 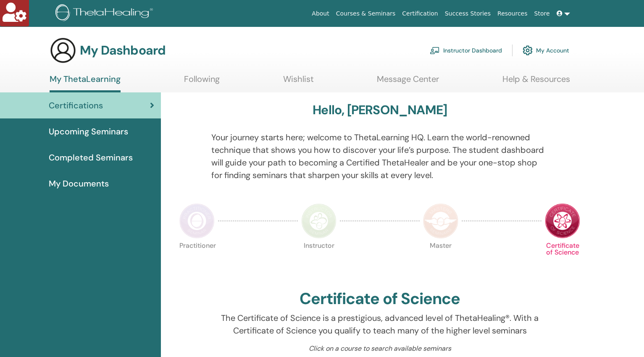 What do you see at coordinates (380, 324) in the screenshot?
I see `p: The Certificate of Science is a prestigious, advanced level of ThetaHealing®. With a Certificate ...` at bounding box center [380, 324].